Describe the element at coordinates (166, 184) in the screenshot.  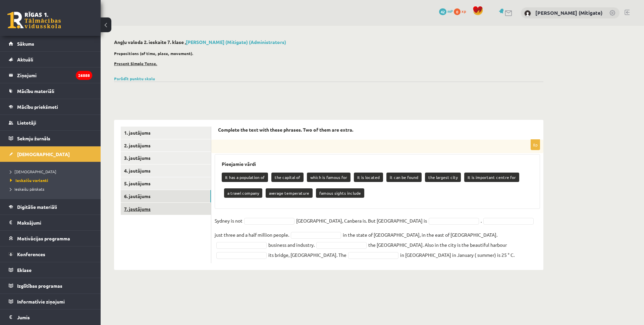
I see `a: 5. jautājums` at that location.